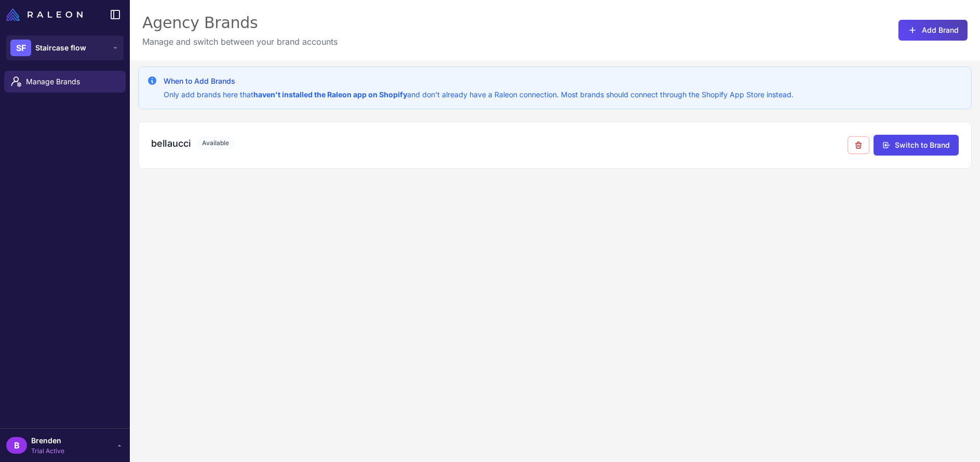 This screenshot has width=980, height=462. I want to click on strong: haven't installed the Raleon app on Shopify, so click(331, 94).